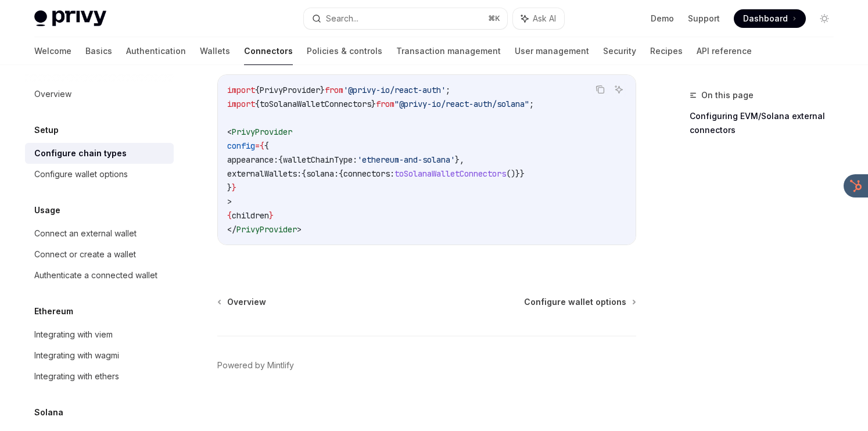 The image size is (868, 431). Describe the element at coordinates (321, 159) in the screenshot. I see `span: walletChainType:` at that location.